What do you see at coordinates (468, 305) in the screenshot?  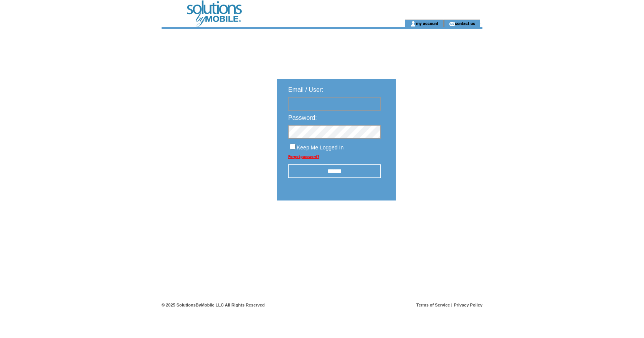 I see `a: Privacy Policy` at bounding box center [468, 305].